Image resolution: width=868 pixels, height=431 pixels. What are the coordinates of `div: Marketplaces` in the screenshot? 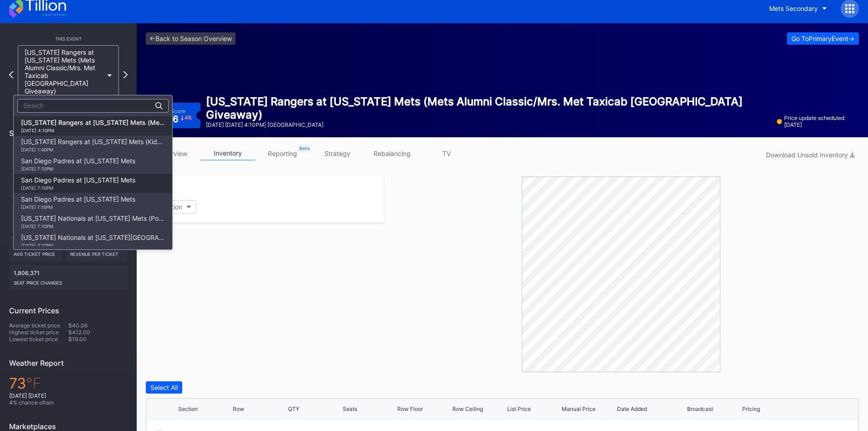 It's located at (68, 427).